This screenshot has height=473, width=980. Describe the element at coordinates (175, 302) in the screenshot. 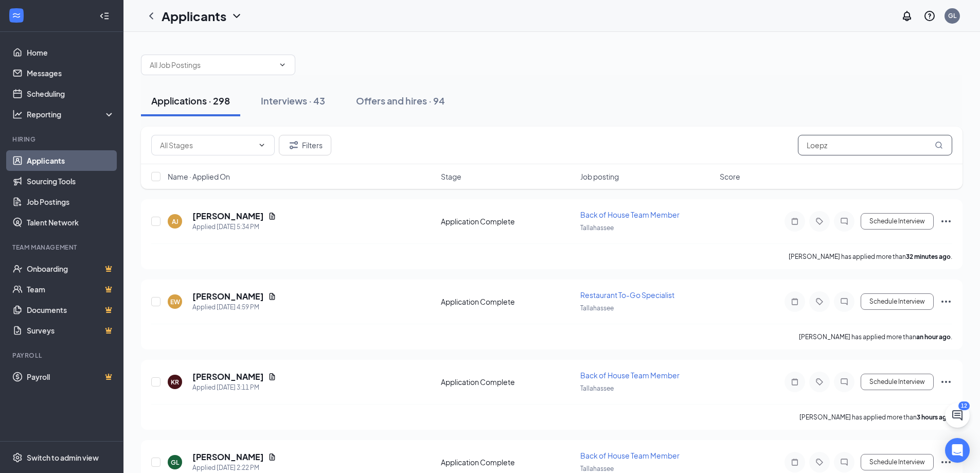

I see `div: EW` at that location.